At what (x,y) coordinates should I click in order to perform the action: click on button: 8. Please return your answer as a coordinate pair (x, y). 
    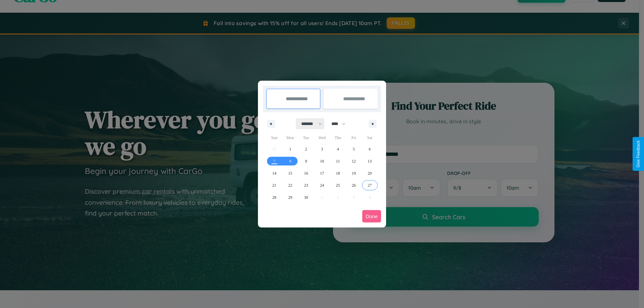
    Looking at the image, I should click on (290, 161).